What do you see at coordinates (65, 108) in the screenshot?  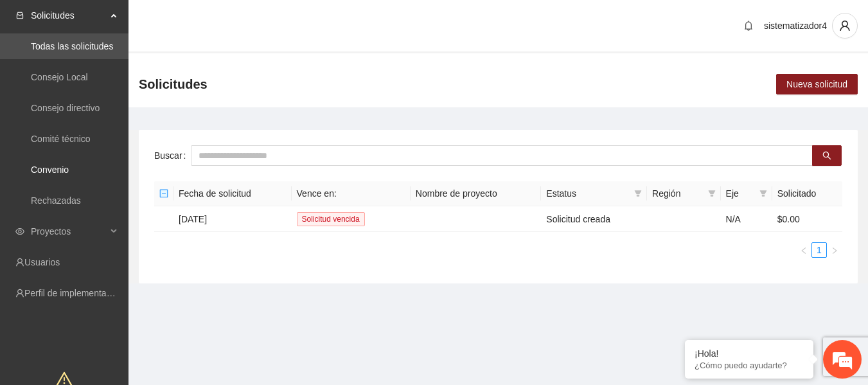 I see `a: Consejo directivo` at bounding box center [65, 108].